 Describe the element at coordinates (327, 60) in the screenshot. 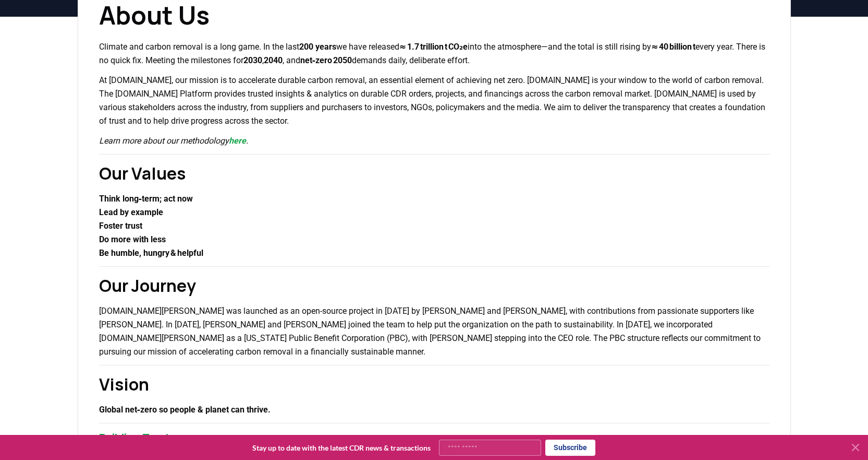

I see `strong: net‑zero 2050` at that location.